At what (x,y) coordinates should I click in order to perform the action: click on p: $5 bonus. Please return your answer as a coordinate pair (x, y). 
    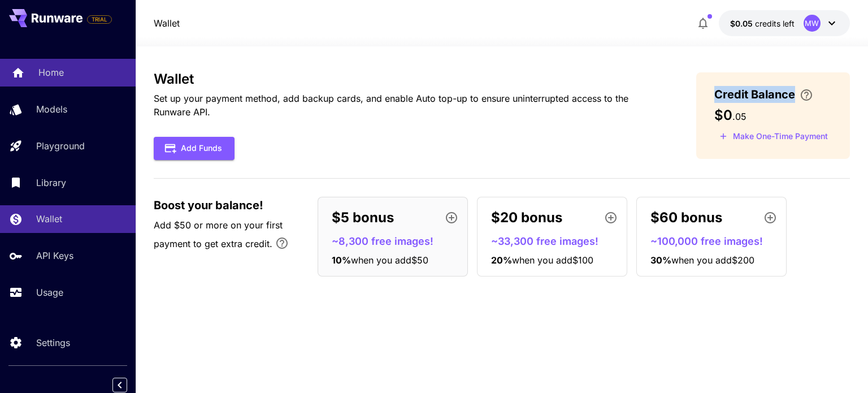
    Looking at the image, I should click on (363, 218).